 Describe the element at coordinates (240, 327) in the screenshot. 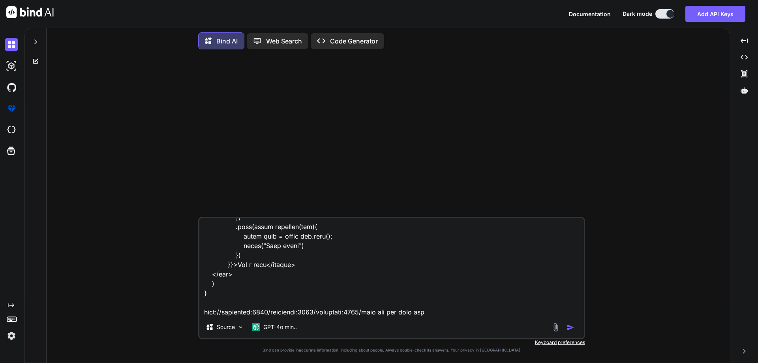

I see `img: Pick Models` at that location.